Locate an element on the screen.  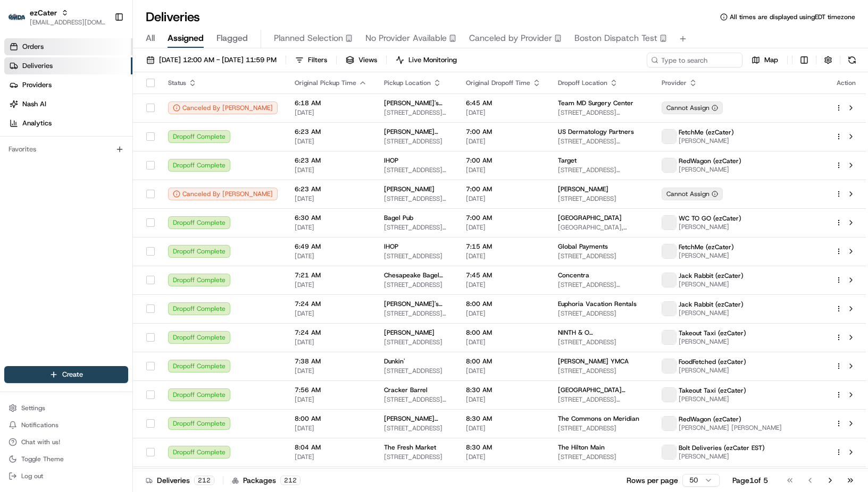
a: Orders is located at coordinates (68, 46).